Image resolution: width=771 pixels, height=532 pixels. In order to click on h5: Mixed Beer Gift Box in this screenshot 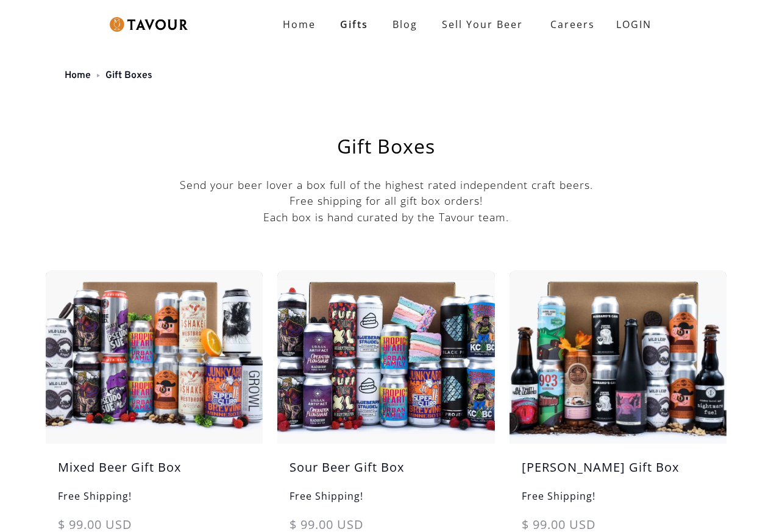, I will do `click(154, 474)`.